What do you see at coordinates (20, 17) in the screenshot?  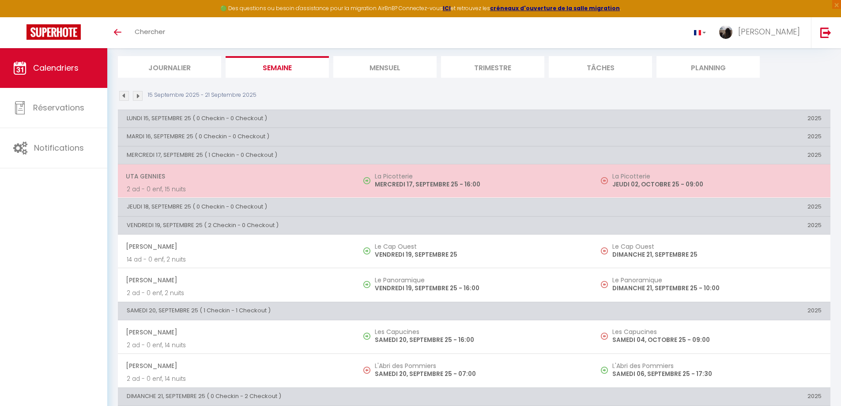 I see `button: Ouvrir le widget de chat LiveChat` at bounding box center [20, 17].